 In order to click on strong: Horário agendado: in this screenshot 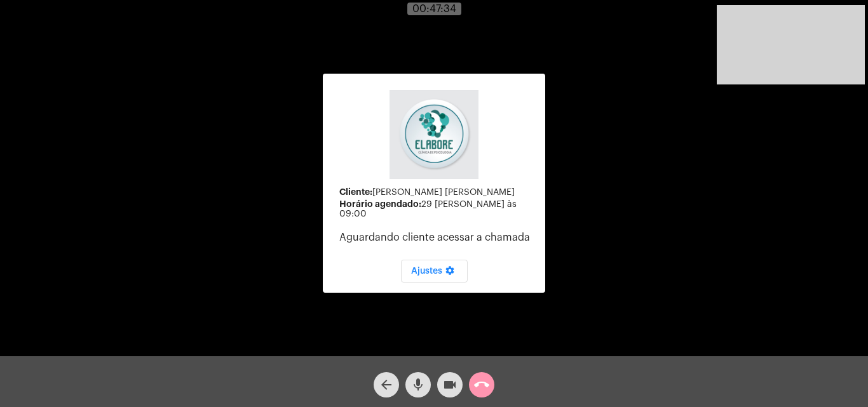, I will do `click(380, 204)`.